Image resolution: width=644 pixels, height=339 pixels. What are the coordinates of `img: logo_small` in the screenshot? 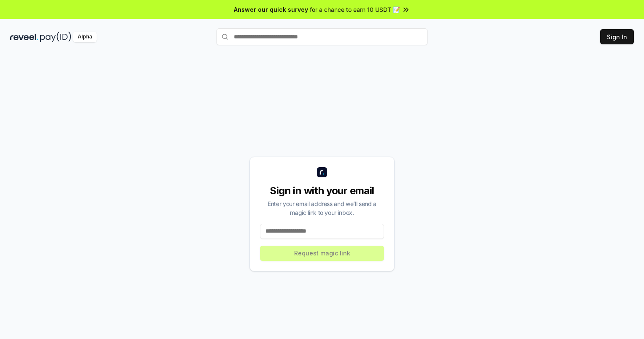 It's located at (322, 172).